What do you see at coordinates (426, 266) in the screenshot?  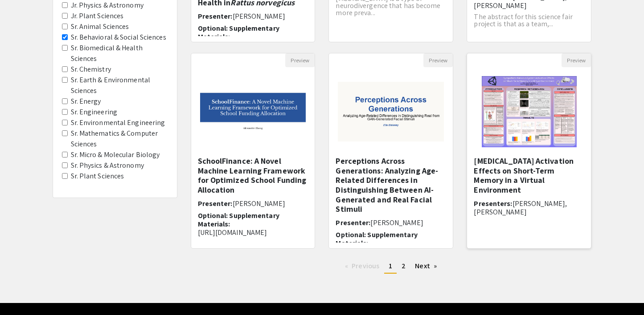 I see `a: Next page` at bounding box center [426, 266].